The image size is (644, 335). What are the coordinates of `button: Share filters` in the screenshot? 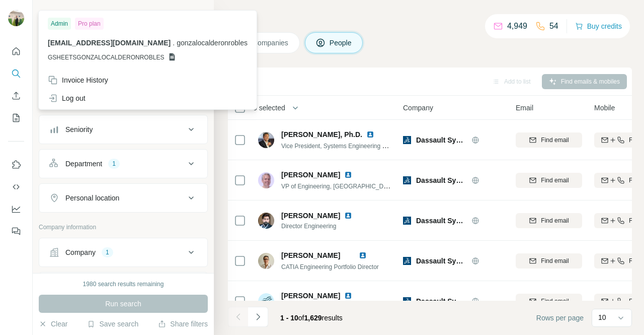 It's located at (182, 324).